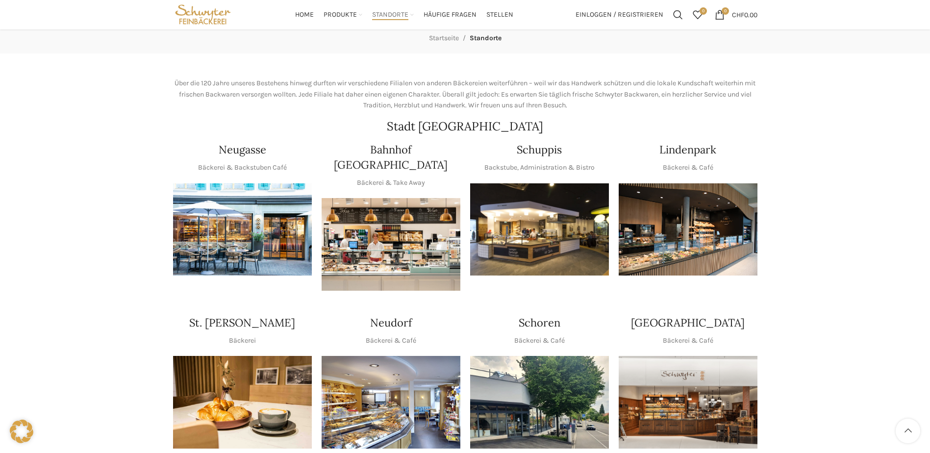  I want to click on h4: Lindenpark, so click(688, 149).